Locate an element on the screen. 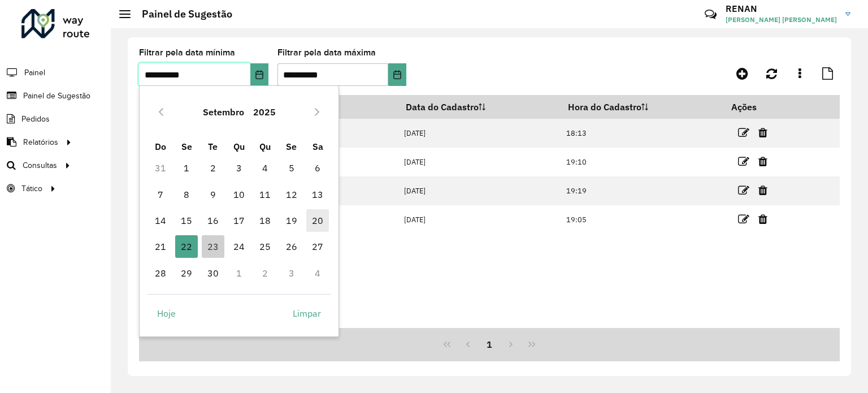 This screenshot has height=393, width=868. span: Do is located at coordinates (160, 147).